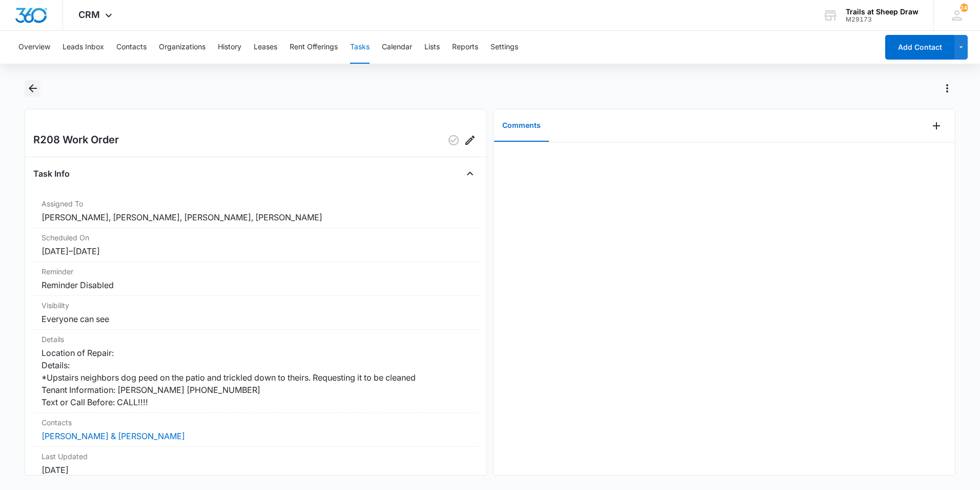 The width and height of the screenshot is (980, 490). What do you see at coordinates (470, 174) in the screenshot?
I see `button: Close` at bounding box center [470, 174].